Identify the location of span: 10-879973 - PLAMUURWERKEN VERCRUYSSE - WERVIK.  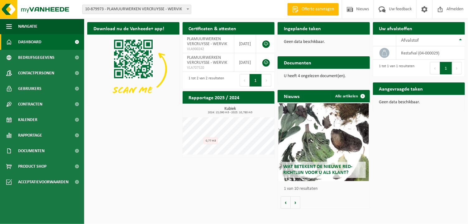
(137, 9).